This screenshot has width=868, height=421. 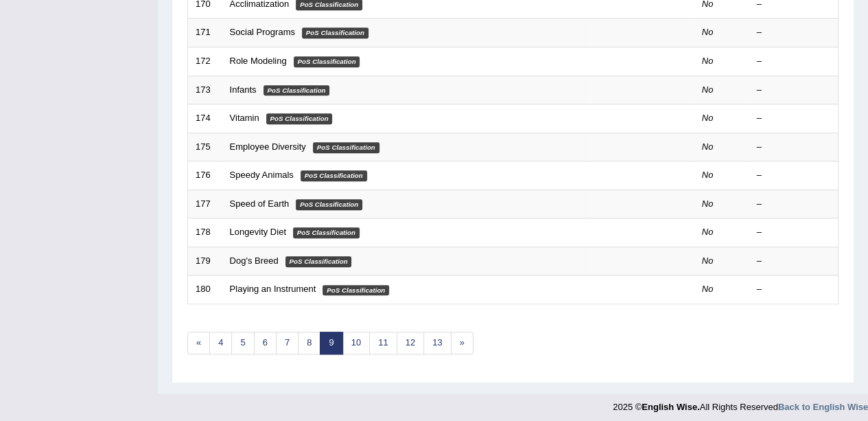 What do you see at coordinates (262, 31) in the screenshot?
I see `a: Social Programs` at bounding box center [262, 31].